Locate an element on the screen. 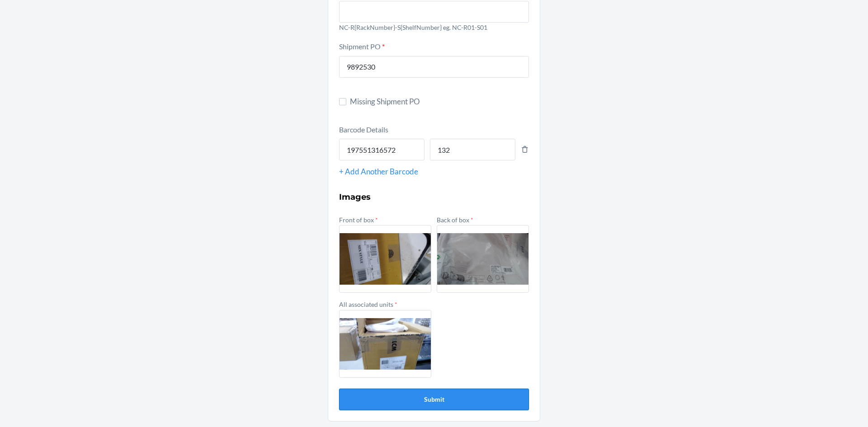  h3: Images is located at coordinates (434, 197).